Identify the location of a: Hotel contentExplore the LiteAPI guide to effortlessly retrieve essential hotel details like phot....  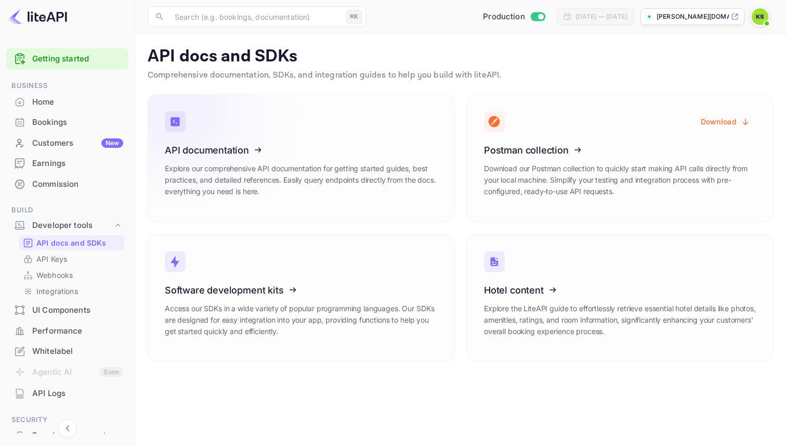
(621, 298).